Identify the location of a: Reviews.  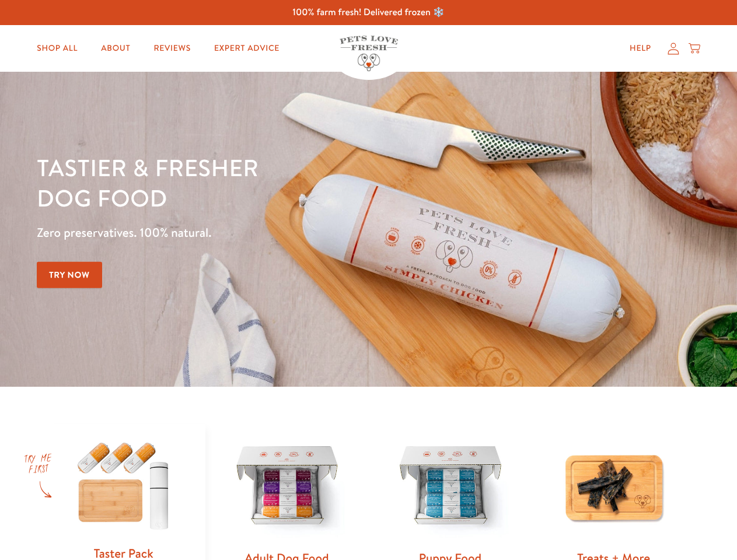
(171, 49).